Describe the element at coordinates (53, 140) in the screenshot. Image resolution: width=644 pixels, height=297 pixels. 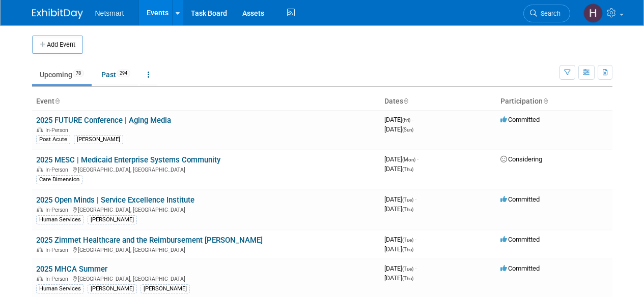
I see `div: Post Acute` at that location.